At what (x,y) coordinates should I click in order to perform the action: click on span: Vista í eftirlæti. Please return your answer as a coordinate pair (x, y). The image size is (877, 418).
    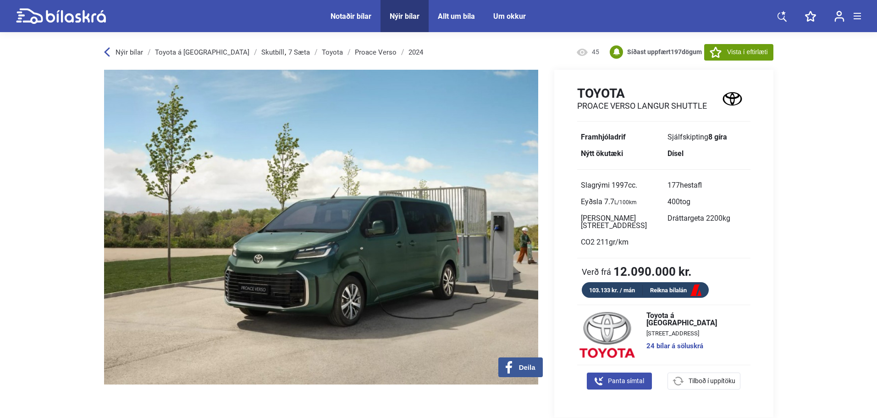
    Looking at the image, I should click on (748, 52).